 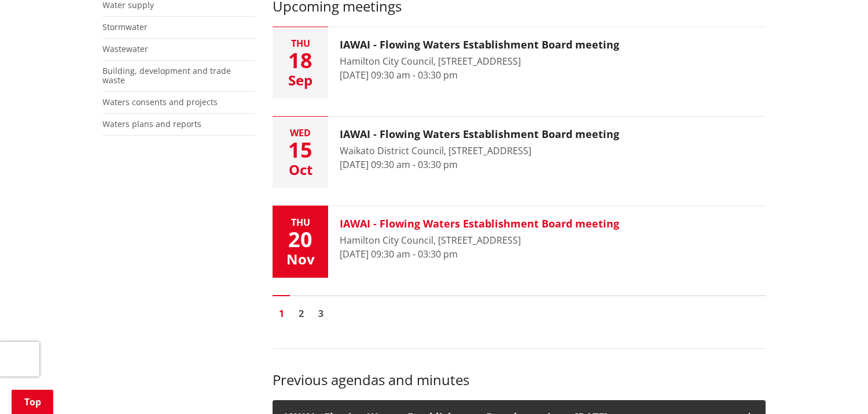 What do you see at coordinates (300, 259) in the screenshot?
I see `div: Nov` at bounding box center [300, 259].